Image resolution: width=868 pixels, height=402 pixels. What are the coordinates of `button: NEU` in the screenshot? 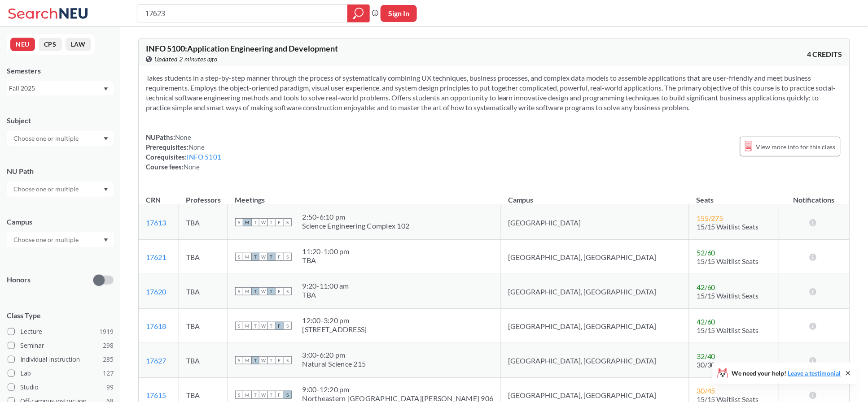 It's located at (22, 45).